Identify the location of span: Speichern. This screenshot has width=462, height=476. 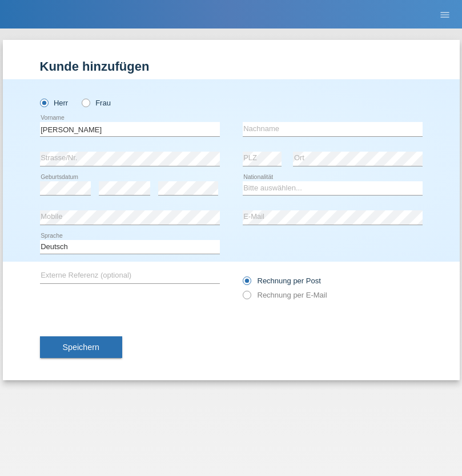
(81, 347).